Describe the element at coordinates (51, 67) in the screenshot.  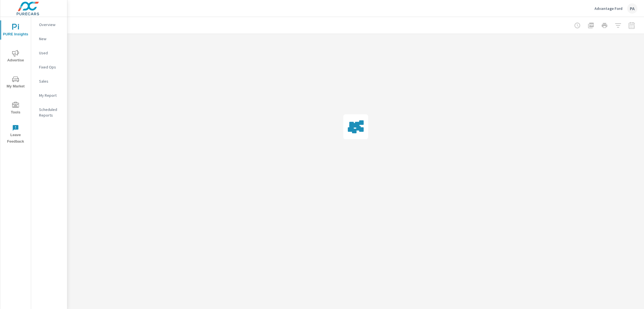
I see `p: Fixed Ops` at that location.